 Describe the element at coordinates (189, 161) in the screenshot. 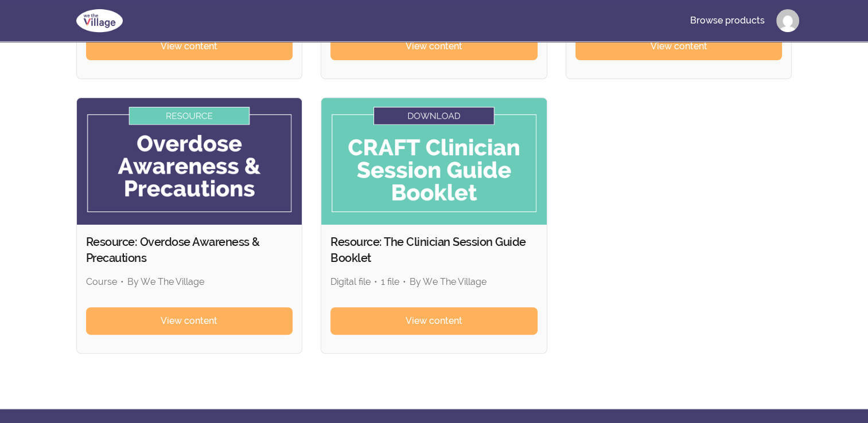

I see `img: Product image for Resource: Overdose Awareness & Precautions` at that location.